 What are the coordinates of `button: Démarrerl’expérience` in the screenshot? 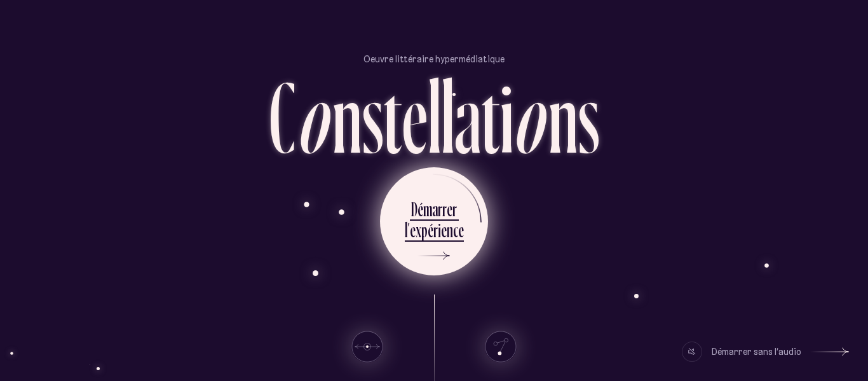 It's located at (434, 221).